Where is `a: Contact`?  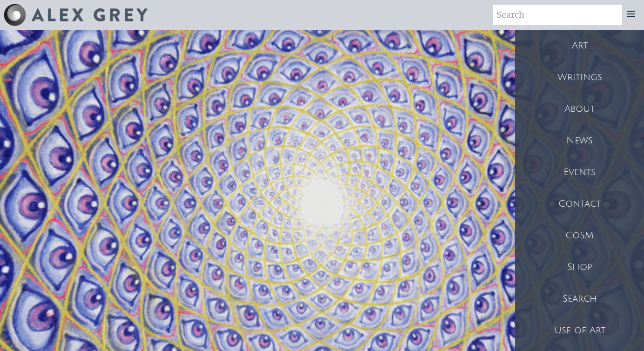 a: Contact is located at coordinates (579, 204).